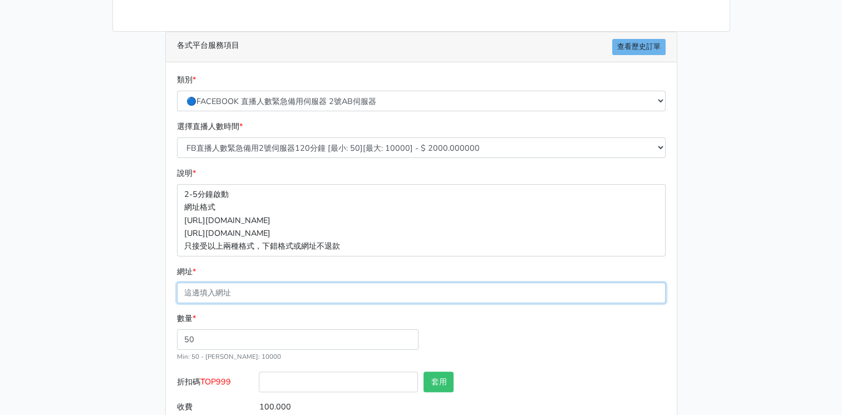 The width and height of the screenshot is (842, 415). Describe the element at coordinates (639, 47) in the screenshot. I see `a: 查看歷史訂單` at that location.